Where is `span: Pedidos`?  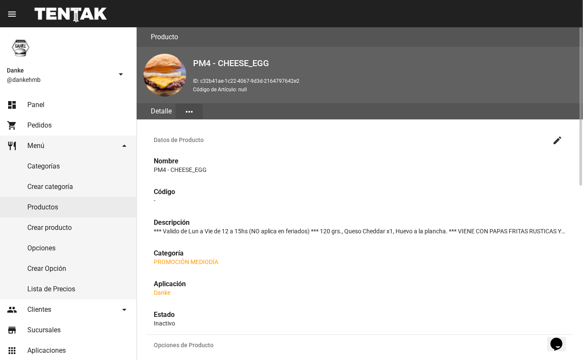
span: Pedidos is located at coordinates (39, 125).